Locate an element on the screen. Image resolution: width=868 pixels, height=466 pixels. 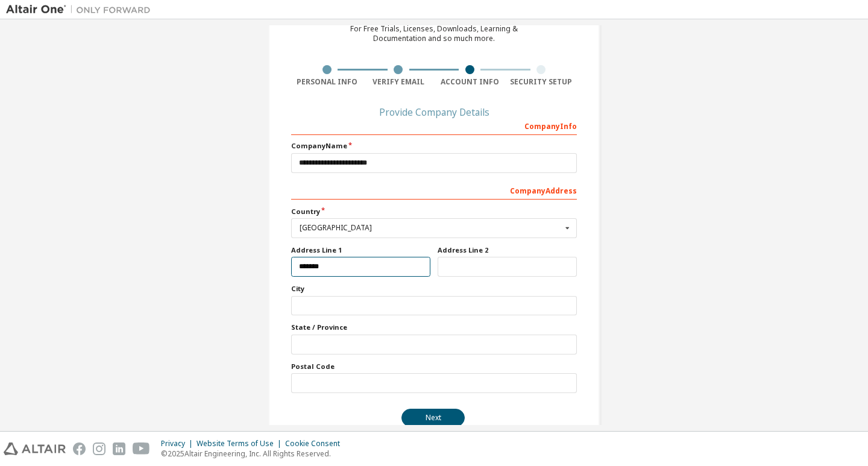
div: Privacy is located at coordinates (178, 443).